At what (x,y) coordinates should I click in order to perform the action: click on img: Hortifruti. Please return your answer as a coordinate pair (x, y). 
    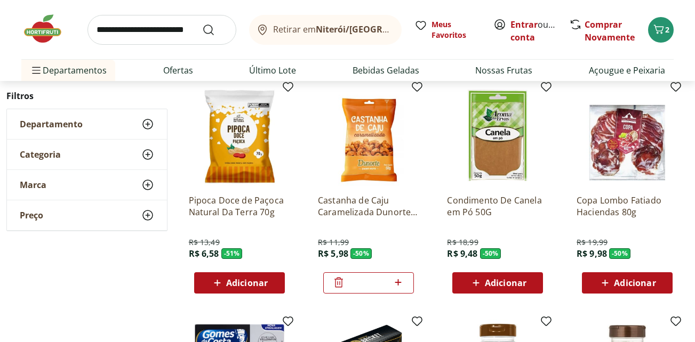
    Looking at the image, I should click on (48, 29).